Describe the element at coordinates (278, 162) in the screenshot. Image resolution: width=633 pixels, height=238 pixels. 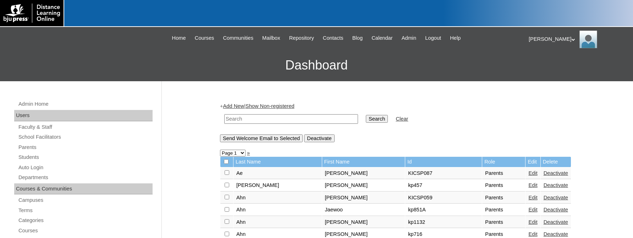
I see `td: Last Name` at that location.